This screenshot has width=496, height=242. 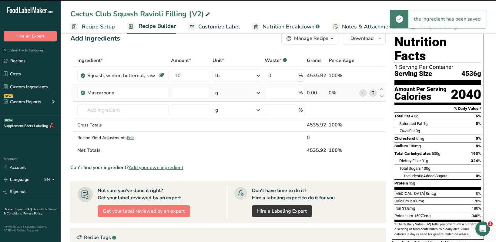 I want to click on div: 0%, so click(x=342, y=93).